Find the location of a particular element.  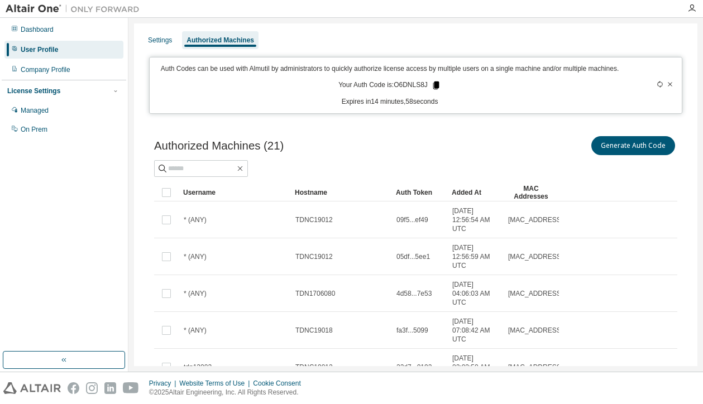

div: License Settings is located at coordinates (33, 91).